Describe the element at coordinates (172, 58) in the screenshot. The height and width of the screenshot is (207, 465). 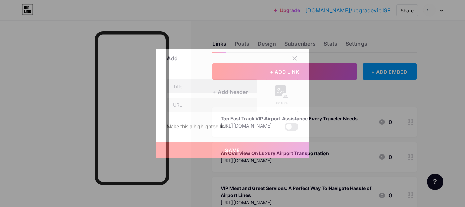
I see `div: Add` at that location.